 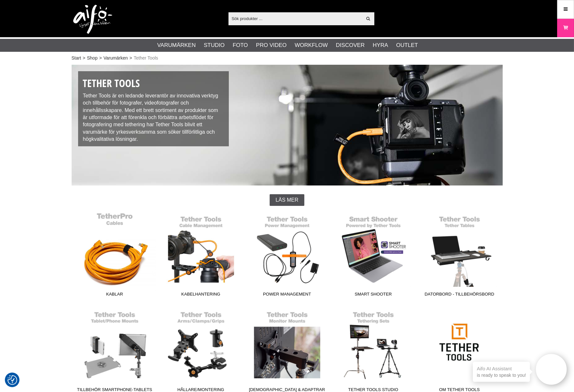 I want to click on span: Kablar, so click(x=115, y=295).